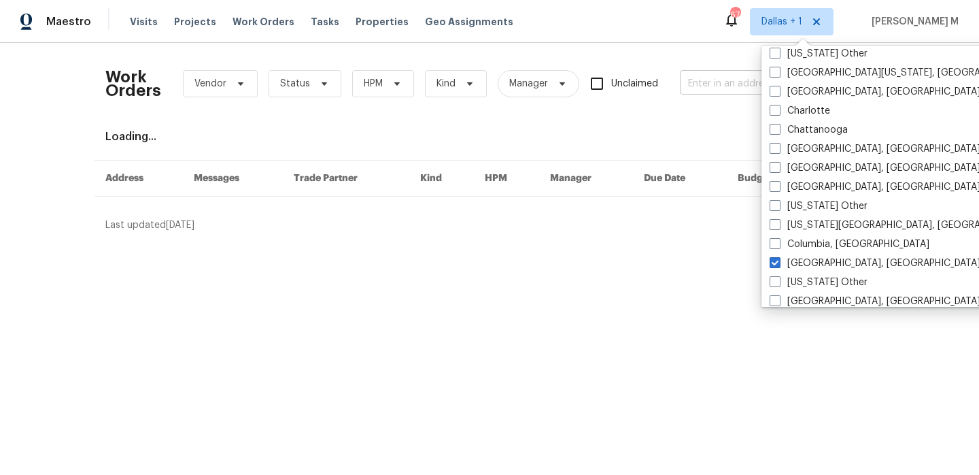 Image resolution: width=979 pixels, height=475 pixels. Describe the element at coordinates (133, 84) in the screenshot. I see `h2: Work Orders` at that location.